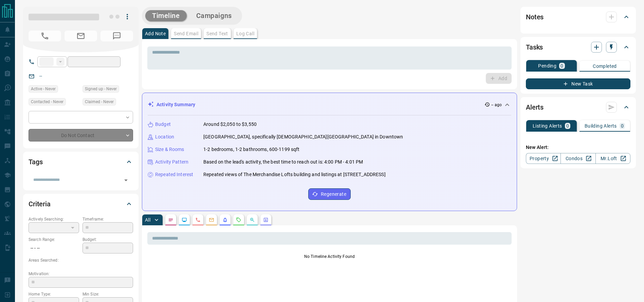 The image size is (644, 302). Describe the element at coordinates (578, 84) in the screenshot. I see `button: New Task` at that location.